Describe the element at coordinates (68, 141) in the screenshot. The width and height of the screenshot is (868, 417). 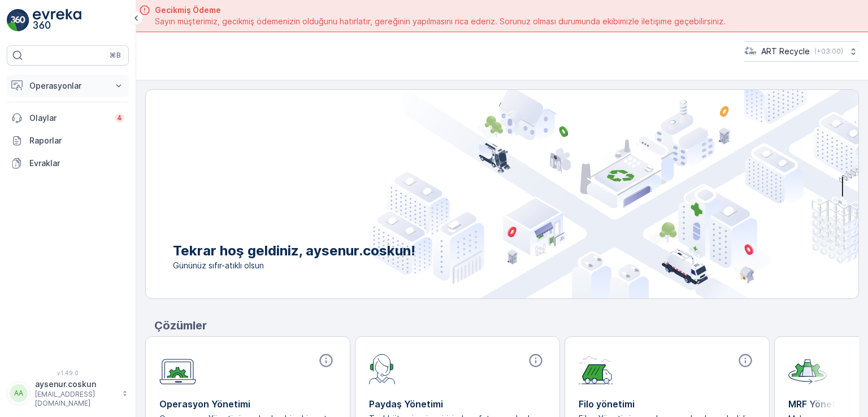
I see `a: Raporlar` at that location.